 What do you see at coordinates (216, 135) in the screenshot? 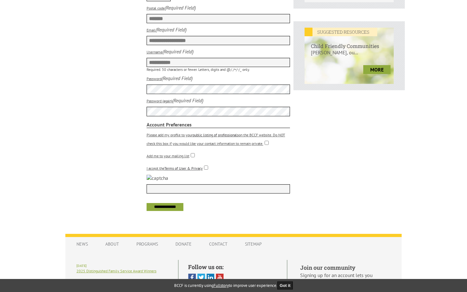
I see `a: public listing of professionals` at bounding box center [216, 135].